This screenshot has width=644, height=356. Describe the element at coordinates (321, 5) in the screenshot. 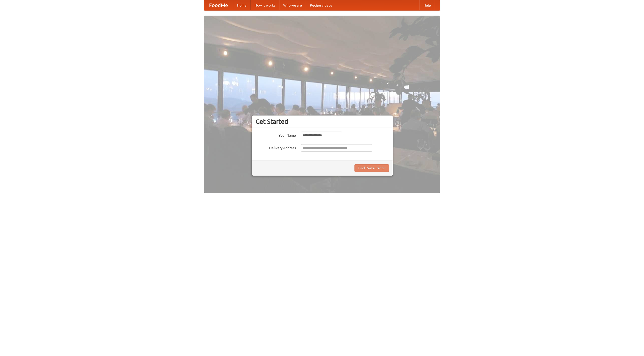

I see `a: Recipe videos` at that location.